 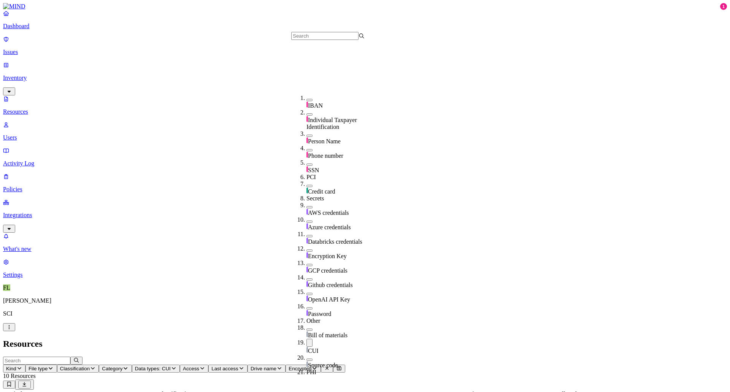 What do you see at coordinates (365, 131) in the screenshot?
I see `a: Users` at bounding box center [365, 131].